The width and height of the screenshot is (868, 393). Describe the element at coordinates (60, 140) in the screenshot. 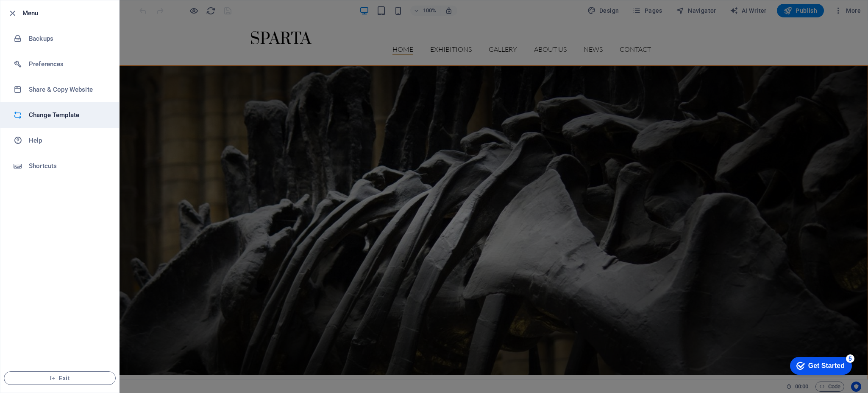

I see `a: Help` at that location.